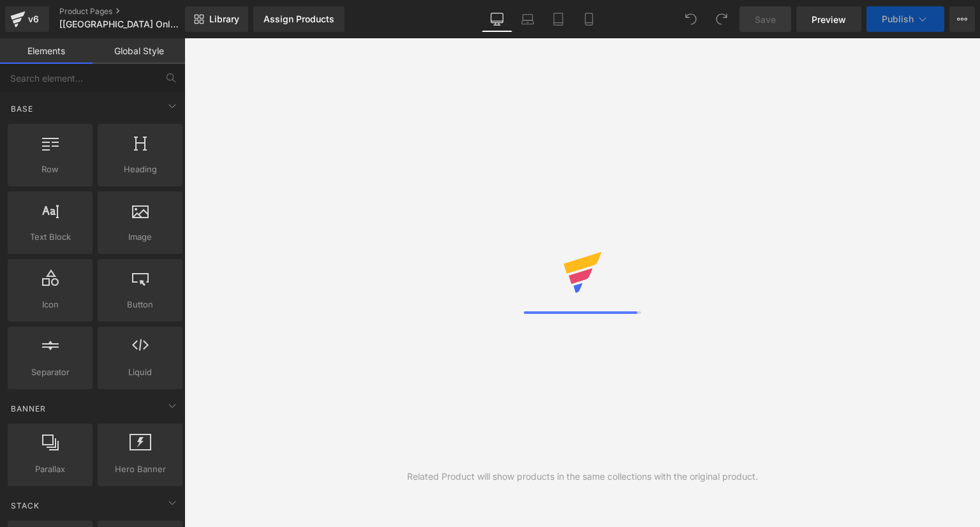  What do you see at coordinates (962, 19) in the screenshot?
I see `button: More` at bounding box center [962, 19].